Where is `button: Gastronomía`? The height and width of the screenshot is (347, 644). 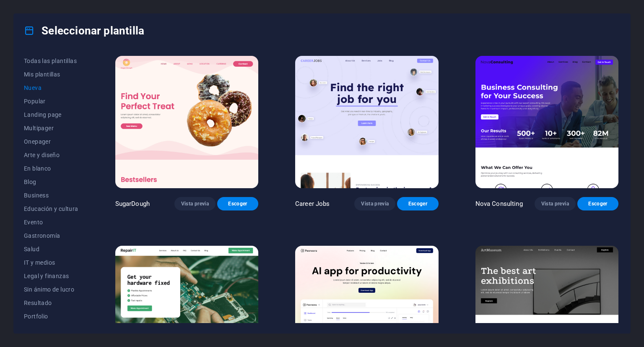 button: Gastronomía is located at coordinates (51, 235).